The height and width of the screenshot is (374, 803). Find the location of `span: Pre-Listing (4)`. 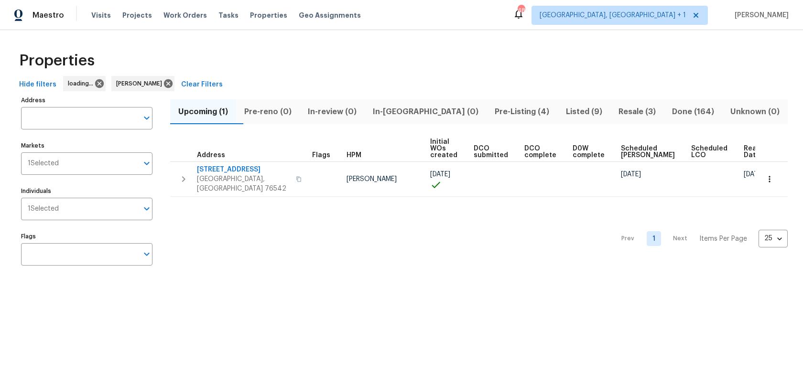

span: Pre-Listing (4) is located at coordinates (522, 112).